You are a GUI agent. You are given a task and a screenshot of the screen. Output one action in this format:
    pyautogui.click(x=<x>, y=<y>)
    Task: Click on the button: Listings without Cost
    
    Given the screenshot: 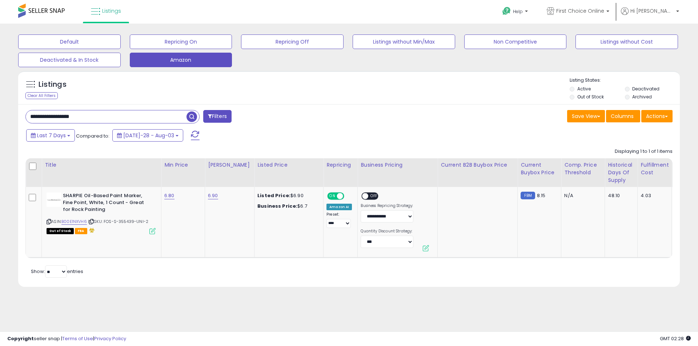 What is the action you would take?
    pyautogui.click(x=626, y=42)
    